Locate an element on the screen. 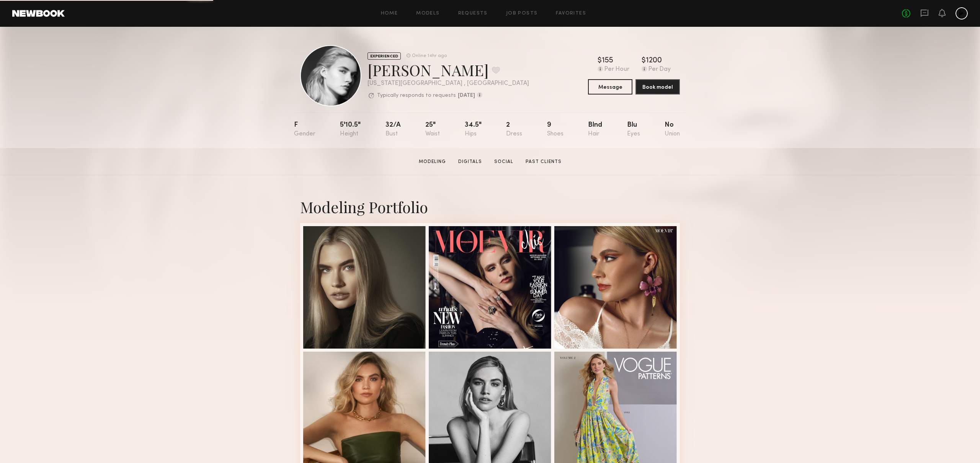 The height and width of the screenshot is (463, 980). a: Modeling is located at coordinates (432, 162).